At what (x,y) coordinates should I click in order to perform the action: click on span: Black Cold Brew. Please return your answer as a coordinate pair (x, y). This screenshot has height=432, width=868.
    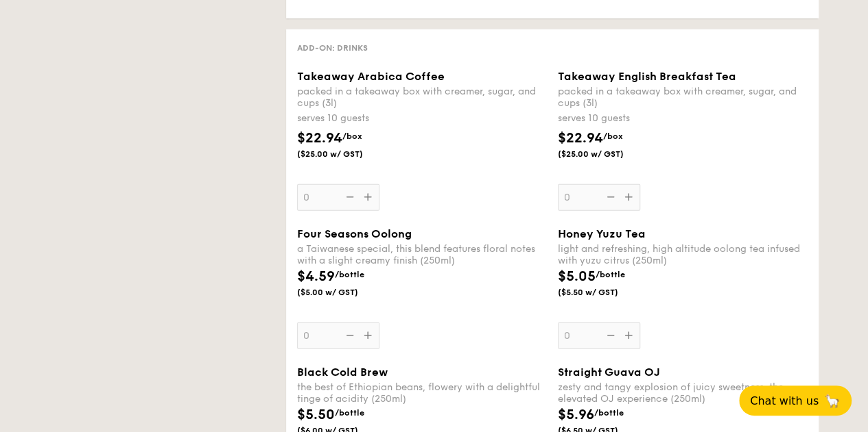
    Looking at the image, I should click on (342, 372).